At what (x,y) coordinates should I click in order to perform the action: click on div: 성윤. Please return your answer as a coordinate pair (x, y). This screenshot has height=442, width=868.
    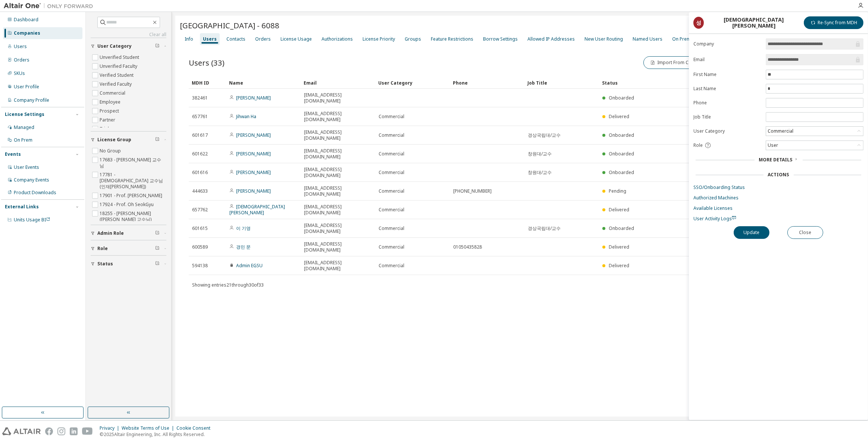
    Looking at the image, I should click on (698, 23).